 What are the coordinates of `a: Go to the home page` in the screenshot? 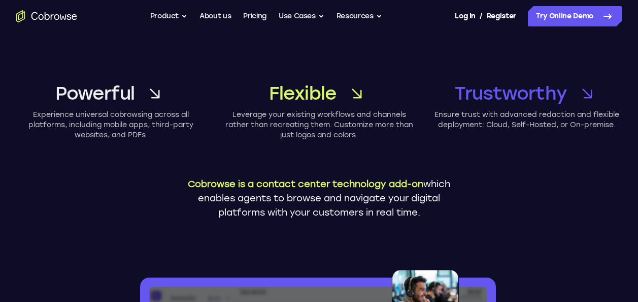 It's located at (47, 16).